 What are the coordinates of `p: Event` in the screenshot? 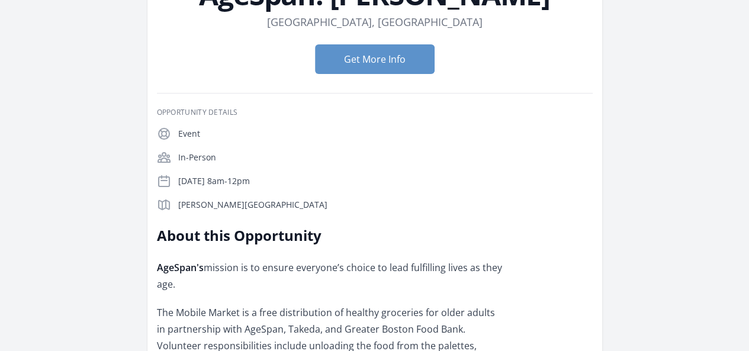 It's located at (385, 134).